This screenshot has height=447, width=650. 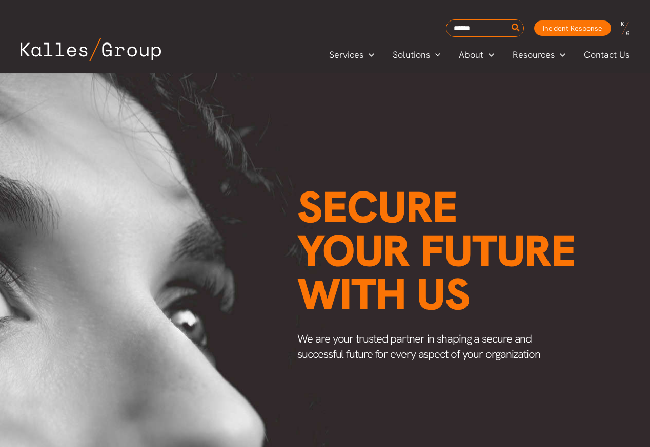 What do you see at coordinates (346, 55) in the screenshot?
I see `span: Services` at bounding box center [346, 55].